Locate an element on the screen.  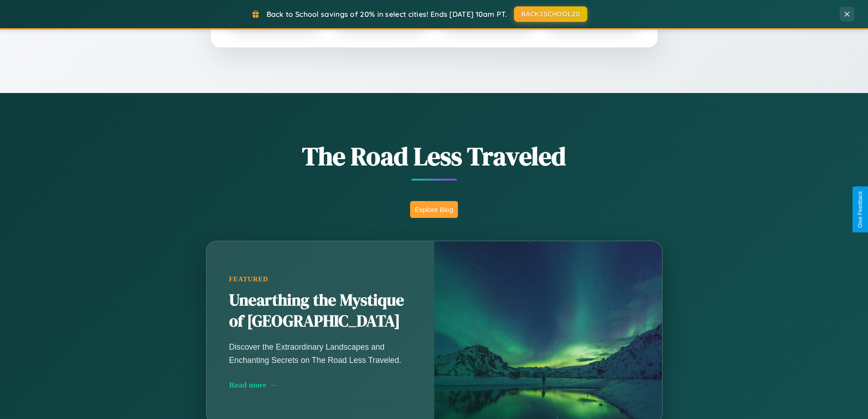
h1: The Road Less Traveled is located at coordinates (434, 156).